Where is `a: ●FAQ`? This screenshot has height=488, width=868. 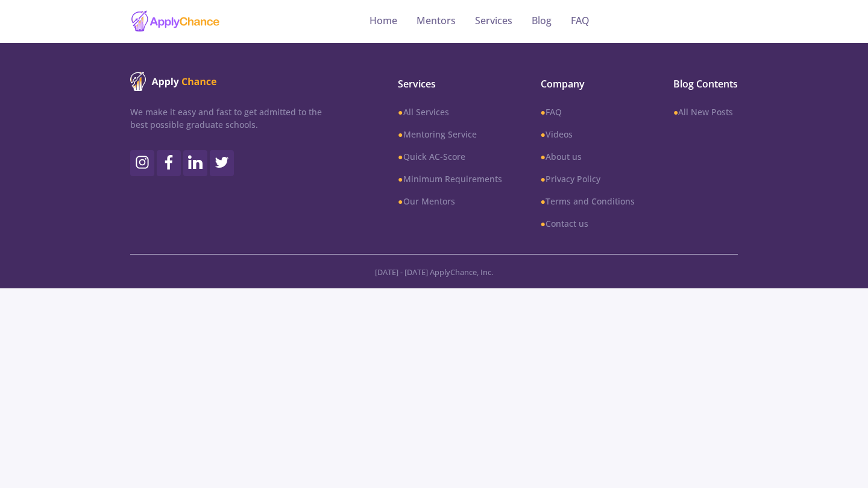
a: ●FAQ is located at coordinates (587, 111).